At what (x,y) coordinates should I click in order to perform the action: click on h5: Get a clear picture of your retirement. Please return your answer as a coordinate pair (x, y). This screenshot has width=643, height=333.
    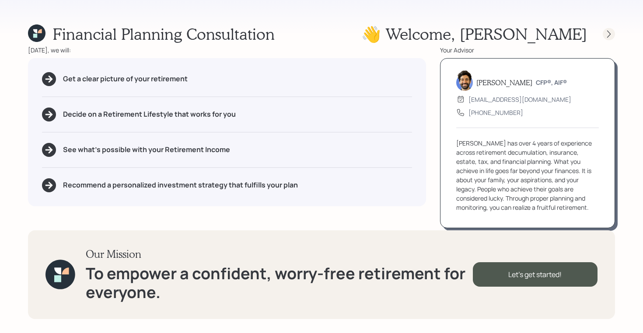
    Looking at the image, I should click on (125, 79).